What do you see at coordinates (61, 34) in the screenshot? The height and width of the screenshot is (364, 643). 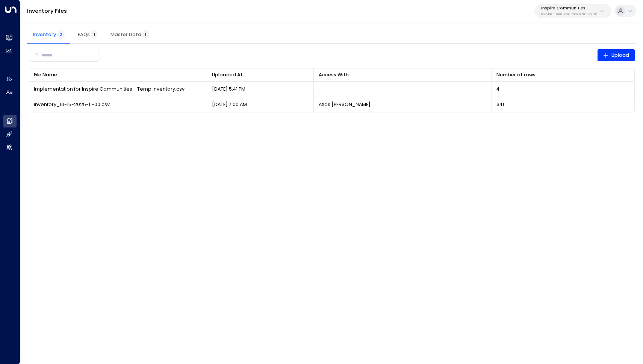 I see `span: 2` at bounding box center [61, 34].